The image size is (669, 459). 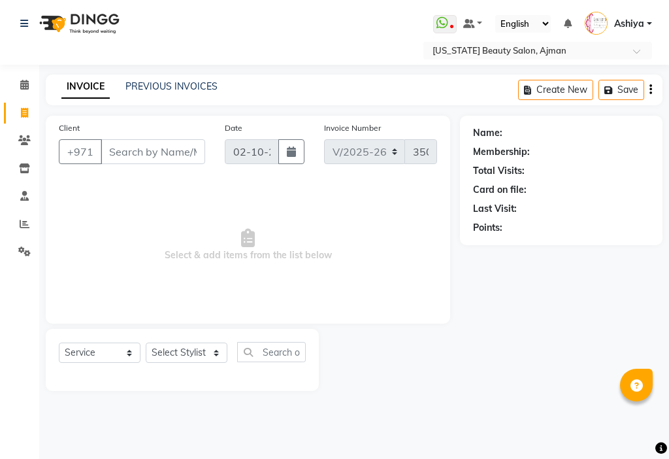 What do you see at coordinates (233, 128) in the screenshot?
I see `label: Date` at bounding box center [233, 128].